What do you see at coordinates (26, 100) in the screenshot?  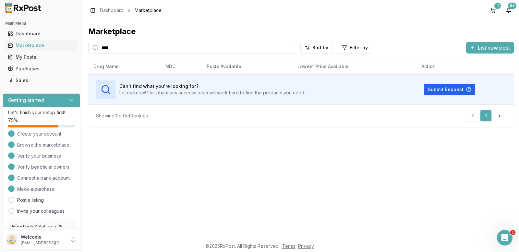 I see `h3: Getting started` at bounding box center [26, 100].